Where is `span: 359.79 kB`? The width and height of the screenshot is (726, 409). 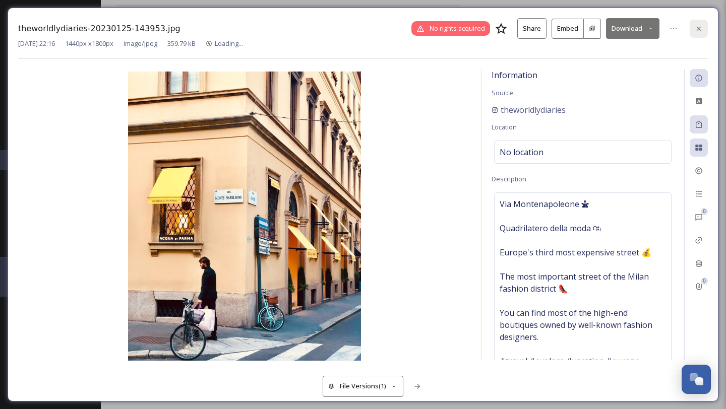 span: 359.79 kB is located at coordinates (181, 43).